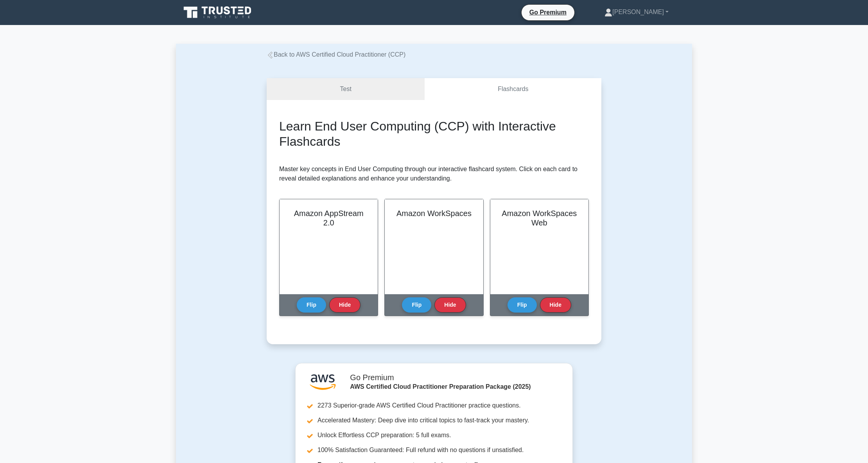  I want to click on a: Test, so click(346, 89).